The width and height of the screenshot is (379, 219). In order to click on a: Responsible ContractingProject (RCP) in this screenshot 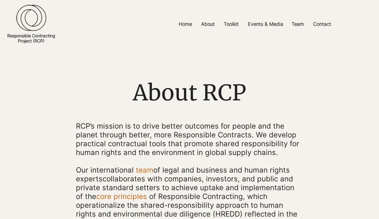, I will do `click(31, 38)`.